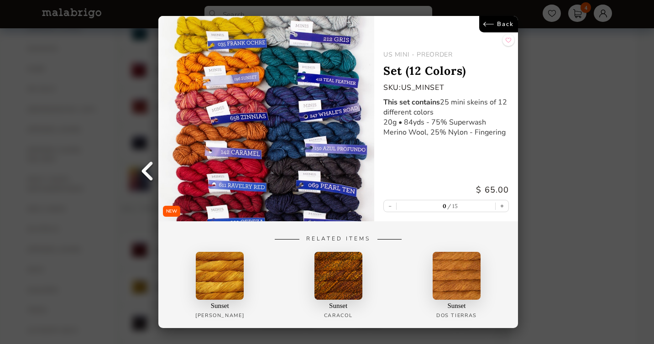 The image size is (654, 344). I want to click on img: Set (12 Colors), so click(266, 119).